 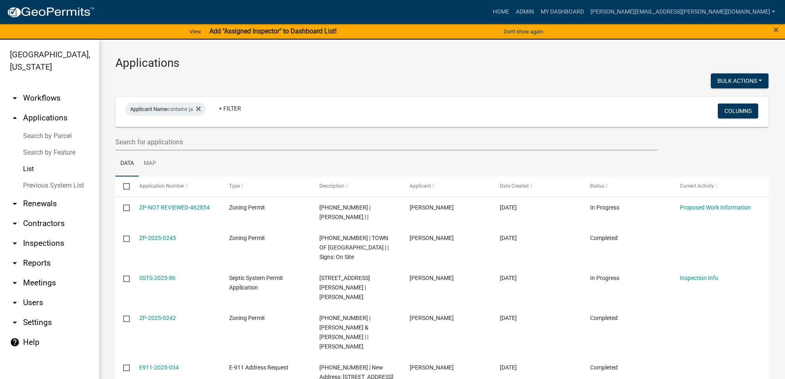 I want to click on span: E-911 Address Request, so click(x=259, y=367).